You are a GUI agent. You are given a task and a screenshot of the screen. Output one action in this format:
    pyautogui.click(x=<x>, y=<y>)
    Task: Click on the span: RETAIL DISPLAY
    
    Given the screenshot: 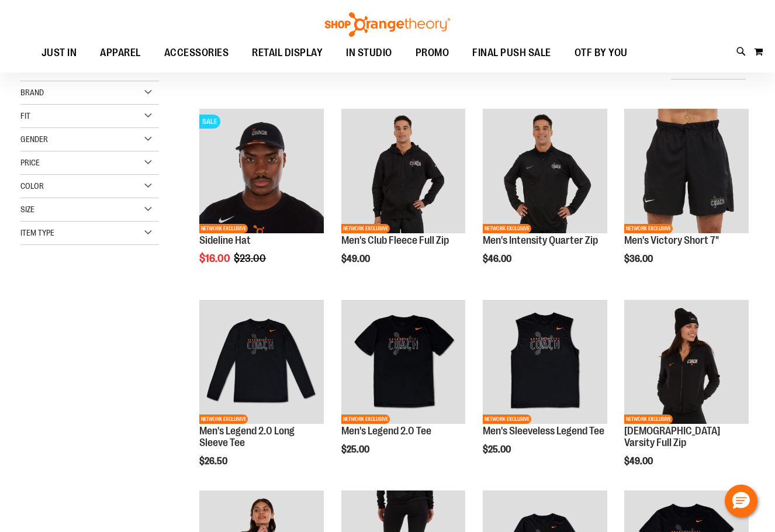 What is the action you would take?
    pyautogui.click(x=287, y=52)
    